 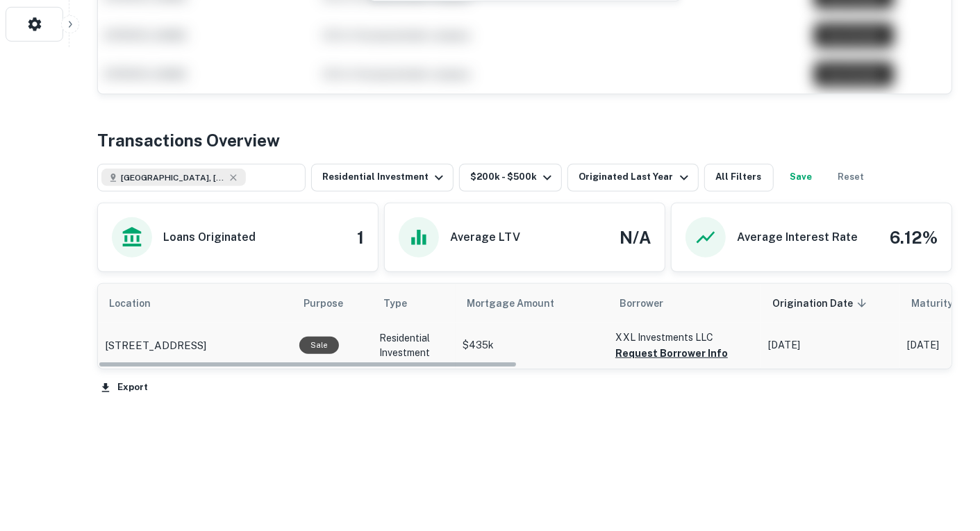 What do you see at coordinates (634, 178) in the screenshot?
I see `div: Originated Last Year` at bounding box center [634, 178].